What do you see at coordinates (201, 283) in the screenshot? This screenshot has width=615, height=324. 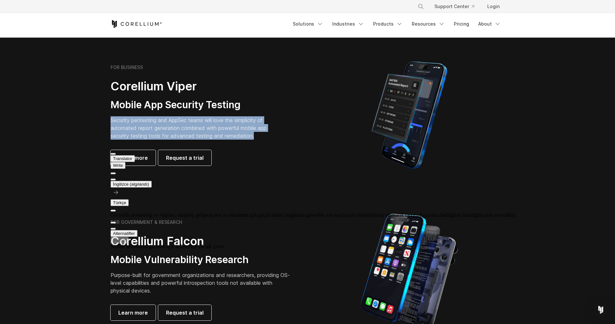 I see `p: Purpose-built for government organizations and researchers, providing OS-level capabilities and p...` at bounding box center [201, 283].